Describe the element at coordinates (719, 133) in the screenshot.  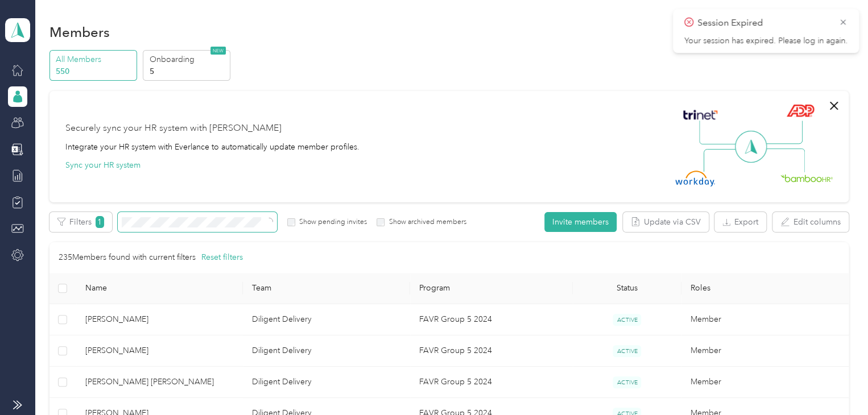
I see `img: Line Left Up` at that location.